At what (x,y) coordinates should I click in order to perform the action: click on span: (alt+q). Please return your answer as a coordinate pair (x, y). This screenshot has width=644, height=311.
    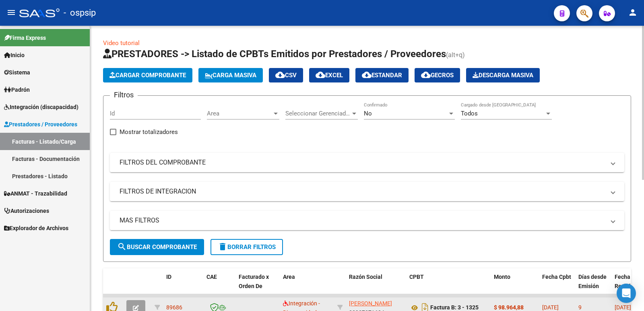
    Looking at the image, I should click on (455, 55).